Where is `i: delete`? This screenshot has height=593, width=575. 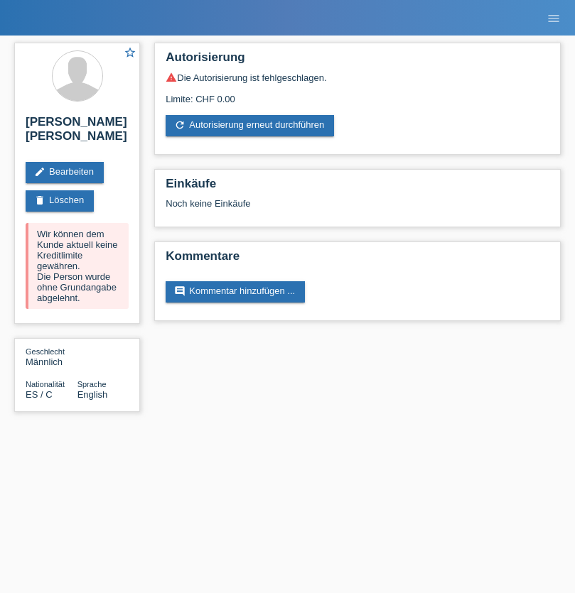
i: delete is located at coordinates (40, 200).